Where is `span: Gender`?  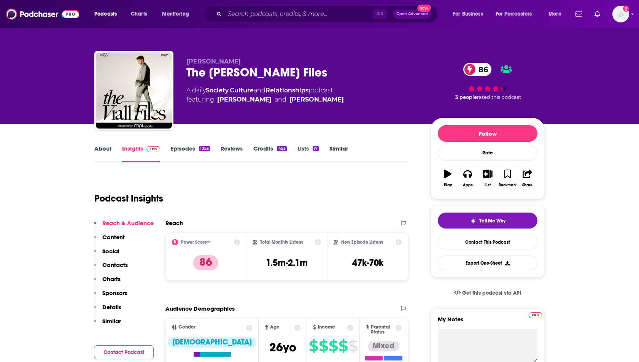 span: Gender is located at coordinates (187, 327).